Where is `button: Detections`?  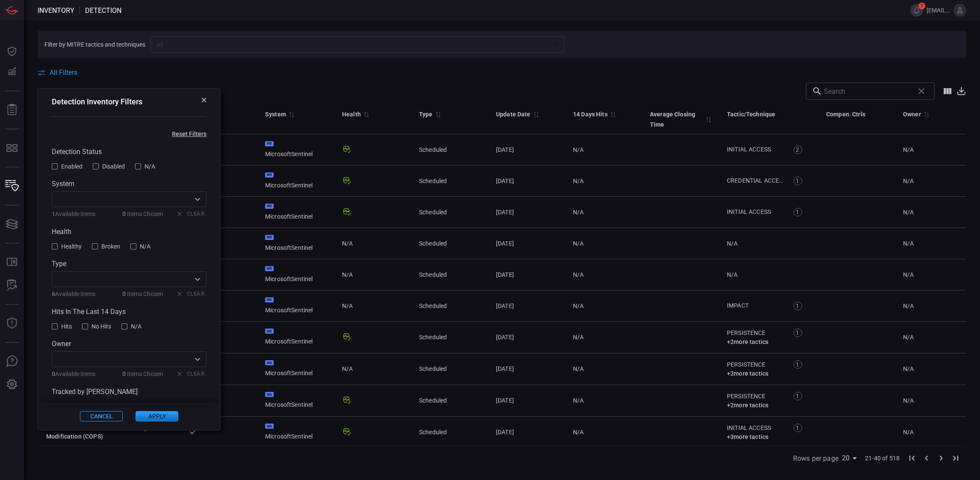 button: Detections is located at coordinates (12, 72).